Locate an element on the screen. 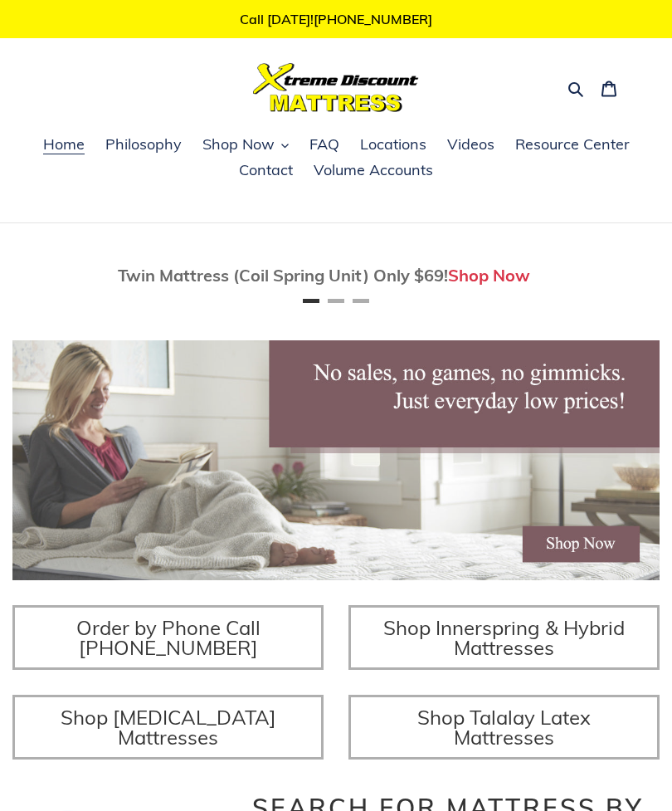 The image size is (672, 811). span: Twin Mattress (Coil Spring Unit) Only $69! is located at coordinates (283, 275).